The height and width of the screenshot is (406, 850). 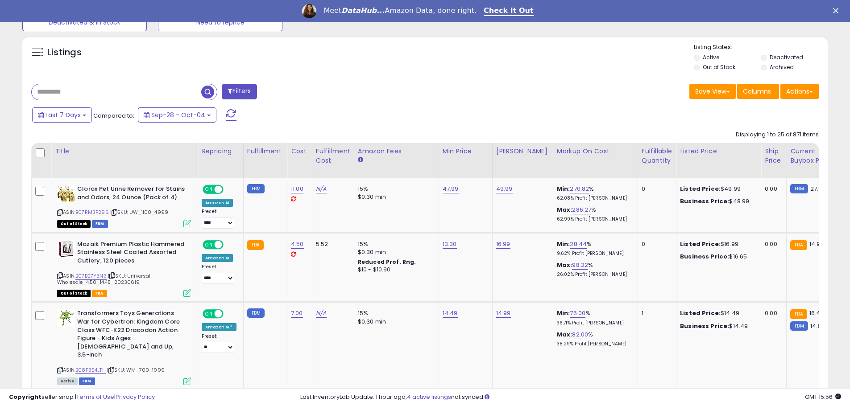 What do you see at coordinates (717, 257) in the screenshot?
I see `div: $16.65` at bounding box center [717, 257].